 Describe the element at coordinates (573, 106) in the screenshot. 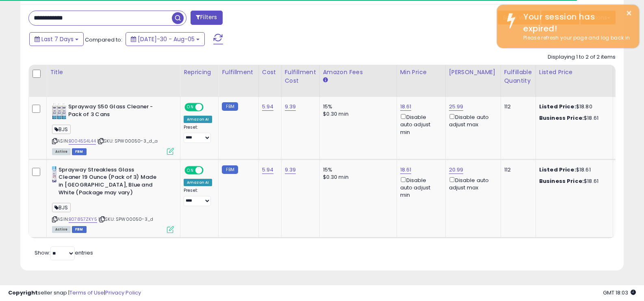

I see `div: $18.80` at that location.